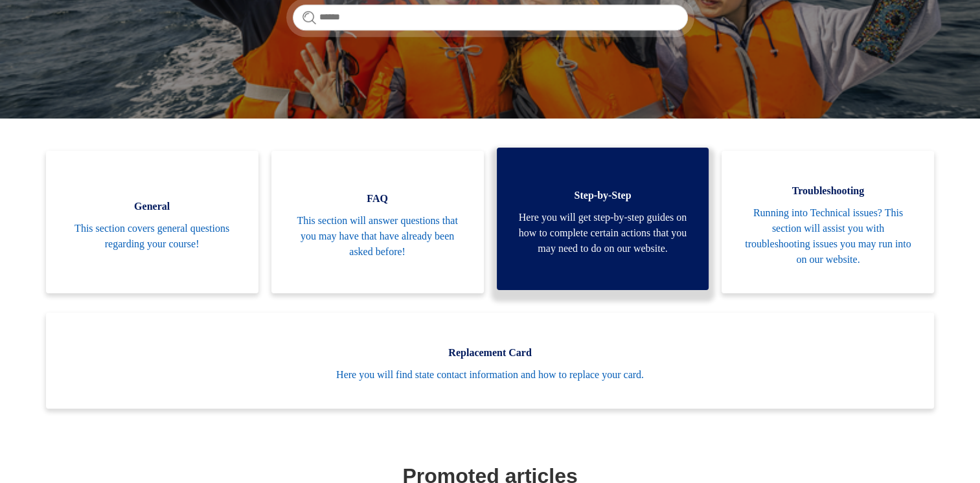  I want to click on span: This section will answer questions that you may have that have already been asked before!, so click(378, 236).